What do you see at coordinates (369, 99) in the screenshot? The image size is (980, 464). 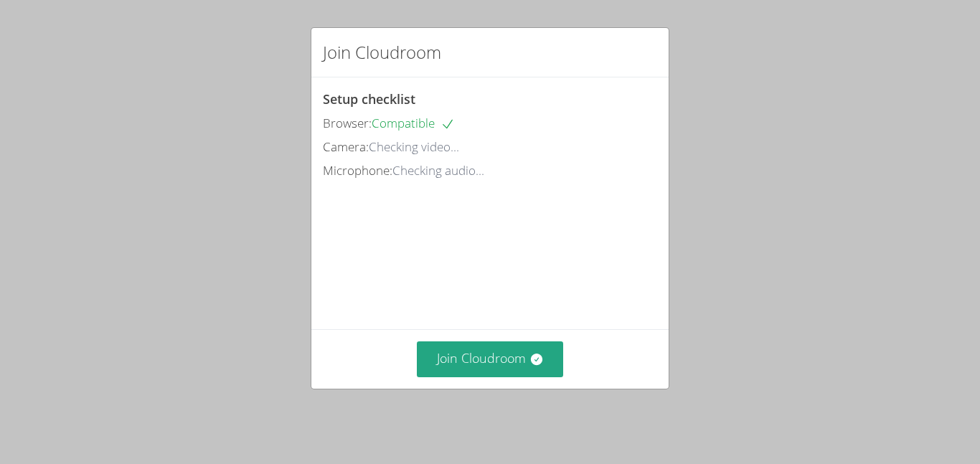 I see `span: Setup checklist` at bounding box center [369, 99].